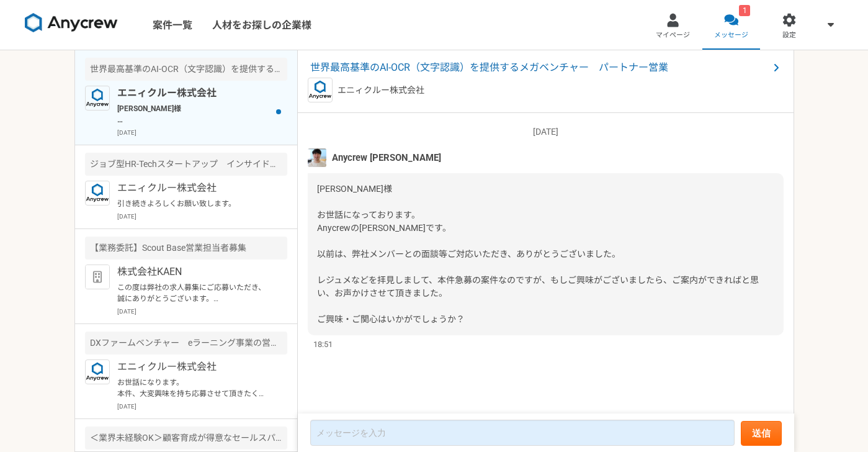 The width and height of the screenshot is (868, 452). What do you see at coordinates (539, 68) in the screenshot?
I see `span: 世界最高基準のAI-OCR（文字認識）を提供するメガベンチャー パートナー営業` at bounding box center [539, 68].